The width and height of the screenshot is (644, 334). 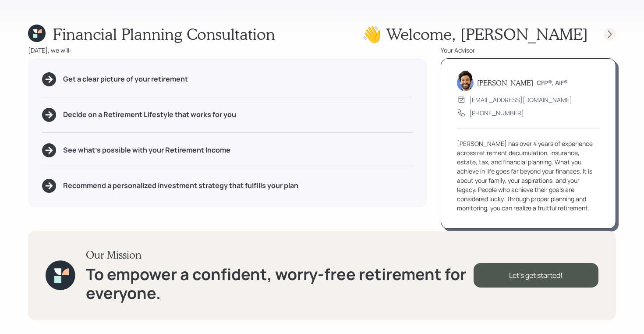 I want to click on h1: To empower a confident, worry-free retirement for everyone., so click(x=279, y=284).